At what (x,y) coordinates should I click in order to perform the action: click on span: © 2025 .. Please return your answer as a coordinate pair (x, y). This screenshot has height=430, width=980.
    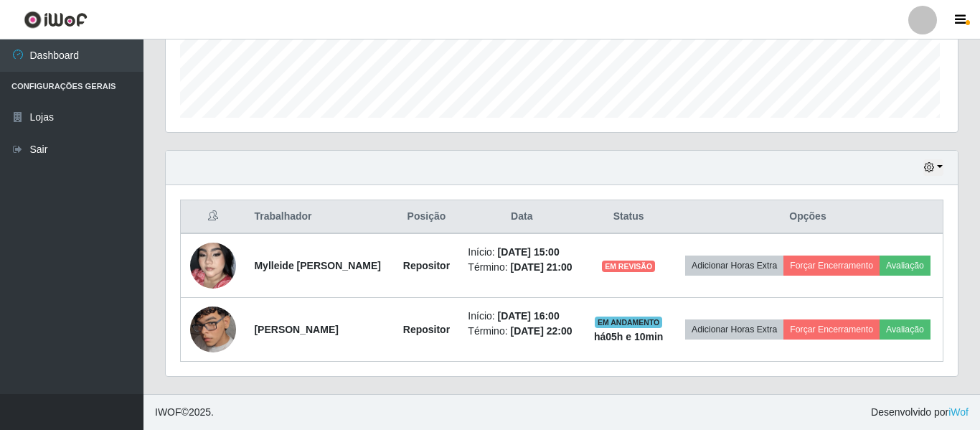
    Looking at the image, I should click on (184, 412).